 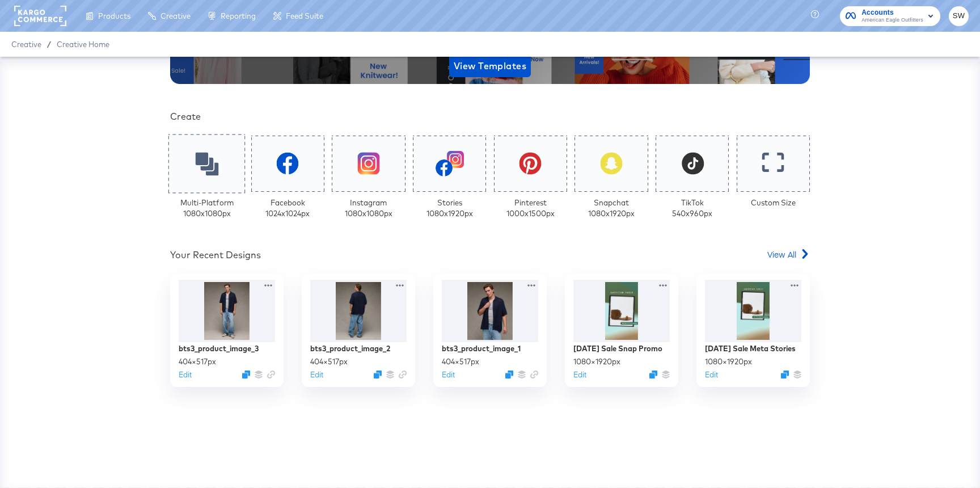 What do you see at coordinates (350, 348) in the screenshot?
I see `div: bts3_product_image_2` at bounding box center [350, 348].